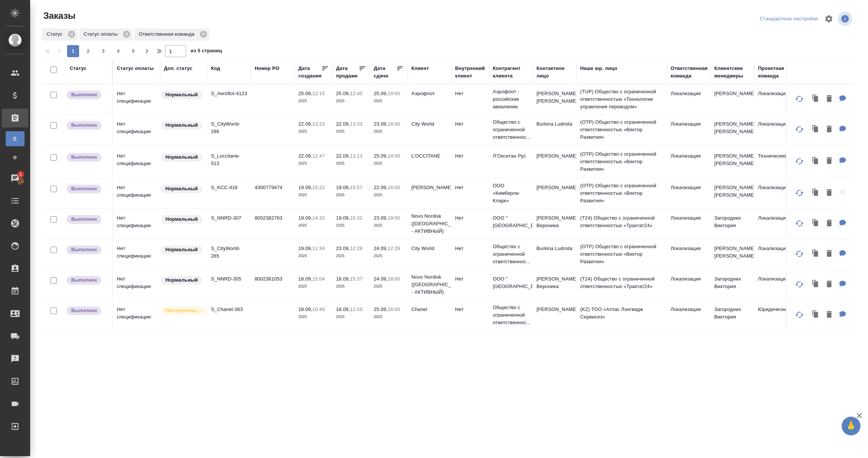 This screenshot has height=458, width=868. I want to click on p: 18:00, so click(393, 187).